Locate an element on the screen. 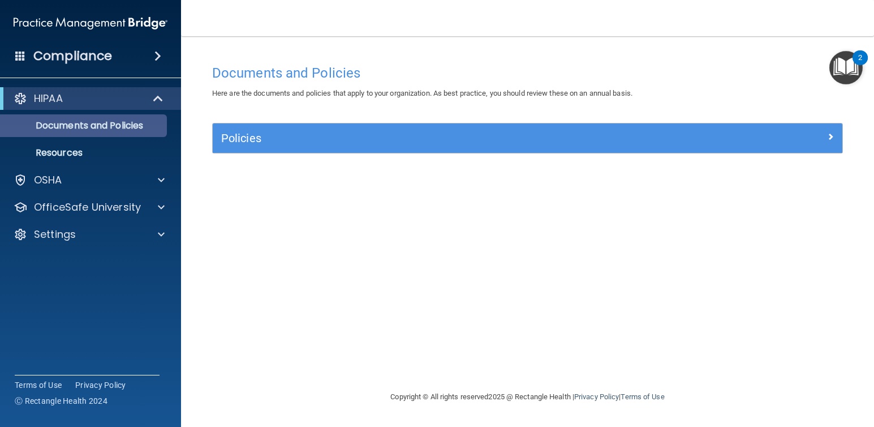  img: PMB logo is located at coordinates (91, 23).